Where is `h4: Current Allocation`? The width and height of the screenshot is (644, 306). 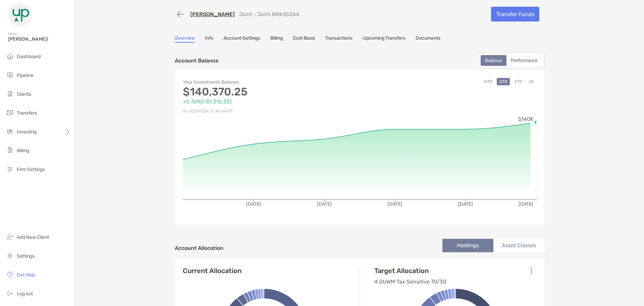
h4: Current Allocation is located at coordinates (212, 271).